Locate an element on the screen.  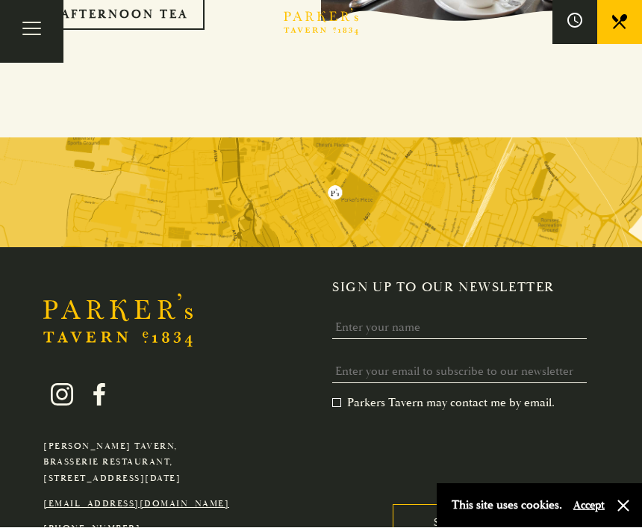
h2: Sign up to our newsletter is located at coordinates (465, 288).